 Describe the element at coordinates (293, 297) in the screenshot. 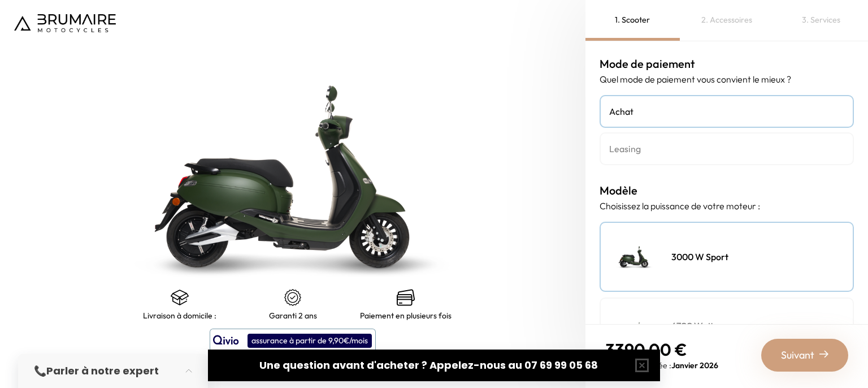

I see `img: certificat-de-garantie.png` at that location.